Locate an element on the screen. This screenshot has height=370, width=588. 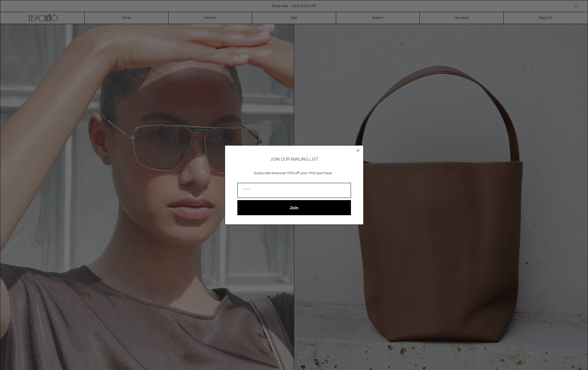
span: Subscribe to is located at coordinates (264, 173).